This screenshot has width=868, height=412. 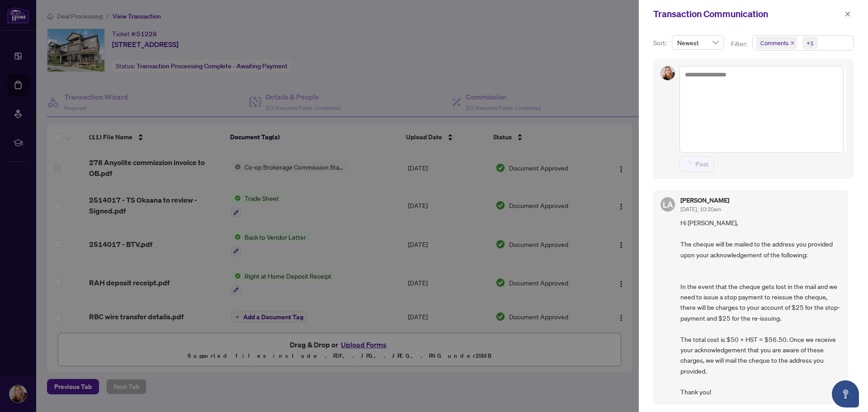 I want to click on div: +1, so click(x=810, y=43).